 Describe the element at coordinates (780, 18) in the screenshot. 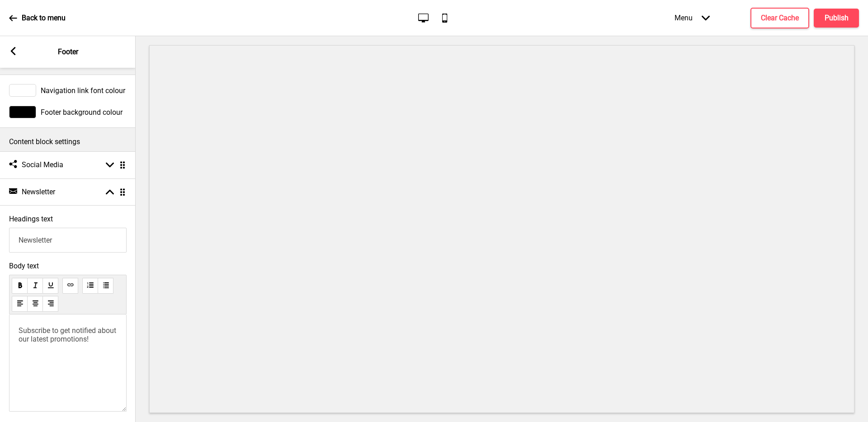

I see `button: Clear Cache` at that location.